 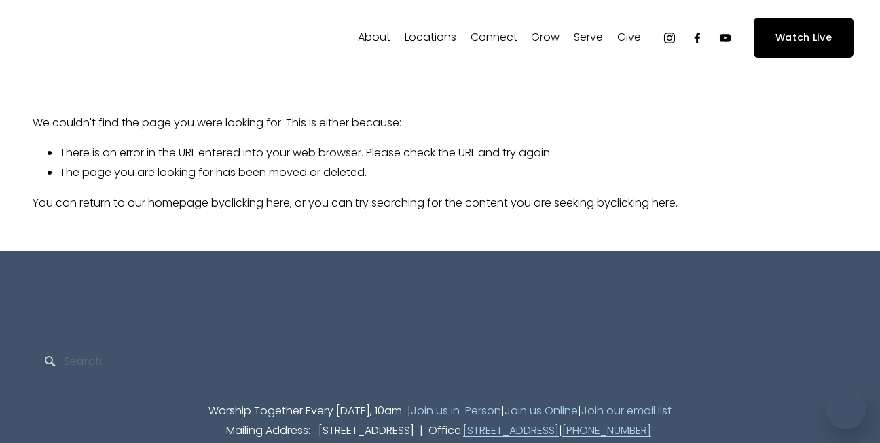 What do you see at coordinates (626, 411) in the screenshot?
I see `a: Join our email list` at bounding box center [626, 411].